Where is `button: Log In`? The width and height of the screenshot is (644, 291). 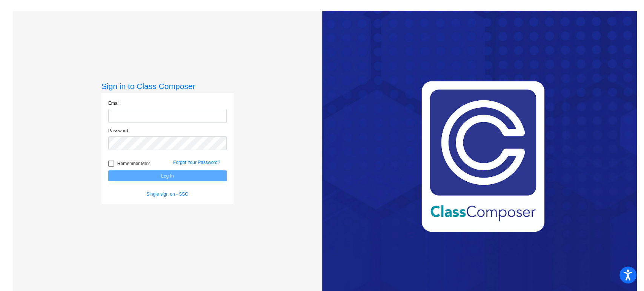 button: Log In is located at coordinates (167, 176).